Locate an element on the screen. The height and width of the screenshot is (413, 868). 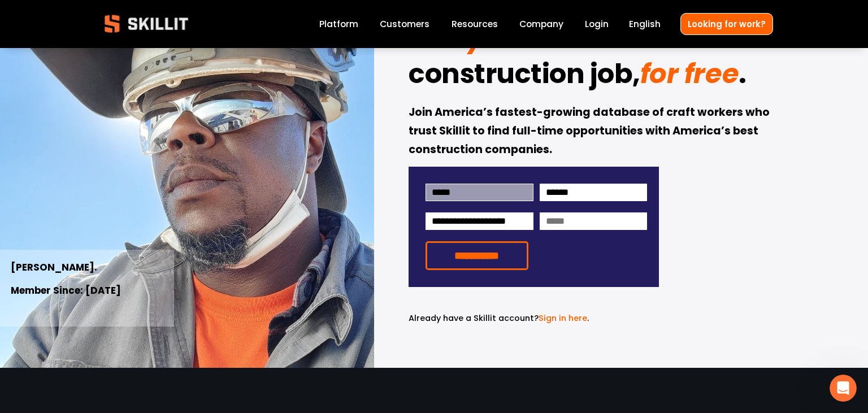
a: Login is located at coordinates (597, 24).